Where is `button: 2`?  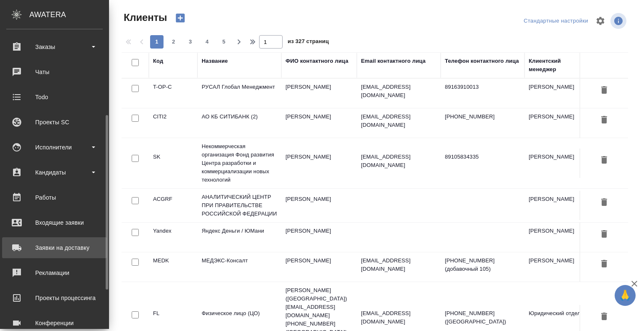
button: 2 is located at coordinates (173, 42).